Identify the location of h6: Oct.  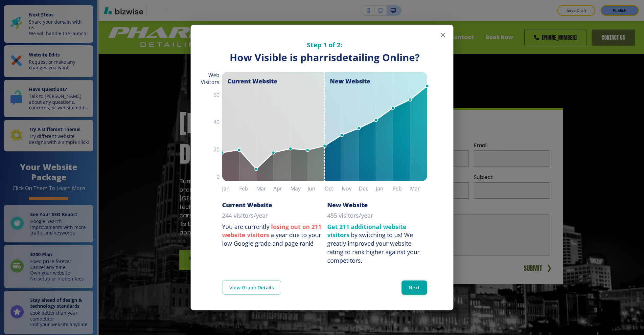
(333, 188).